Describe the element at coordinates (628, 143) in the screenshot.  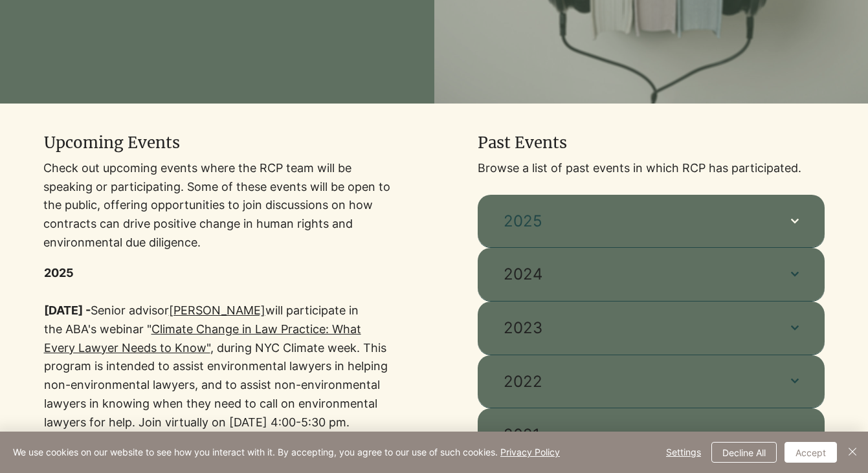
I see `h2: Past Events` at that location.